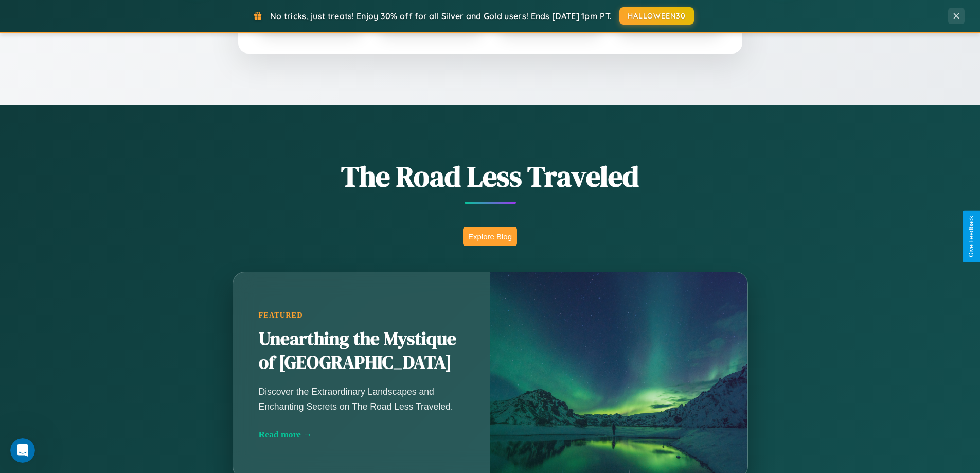 The height and width of the screenshot is (473, 980). Describe the element at coordinates (362, 315) in the screenshot. I see `div: Featured` at that location.